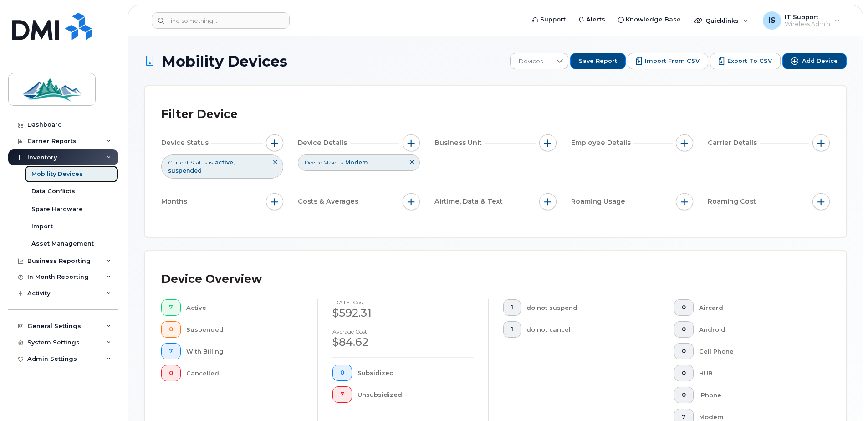 Image resolution: width=868 pixels, height=421 pixels. I want to click on span: Add Device, so click(819, 61).